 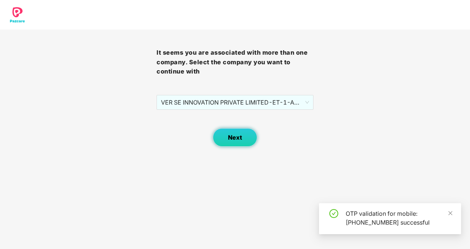 What do you see at coordinates (235, 138) in the screenshot?
I see `button: Next` at bounding box center [235, 138].